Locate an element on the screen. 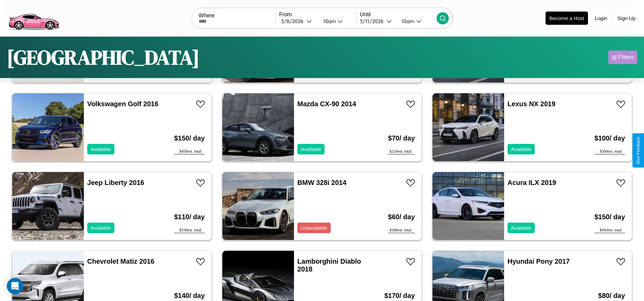  button: 3/8/2026 is located at coordinates (298, 21).